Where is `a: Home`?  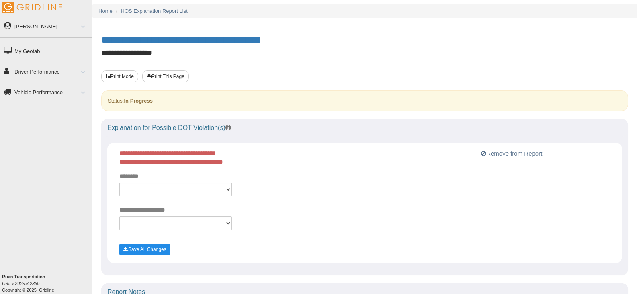 a: Home is located at coordinates (105, 11).